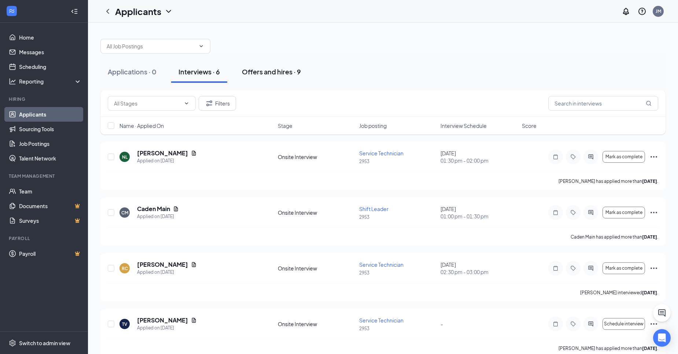  What do you see at coordinates (285, 126) in the screenshot?
I see `span: Stage` at bounding box center [285, 126].